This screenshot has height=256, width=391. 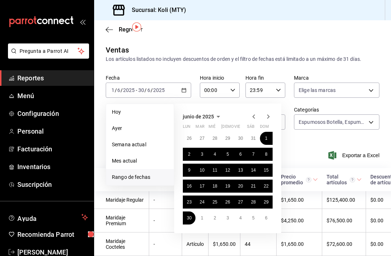 What do you see at coordinates (355, 155) in the screenshot?
I see `button: Exportar a Excel` at bounding box center [355, 155].